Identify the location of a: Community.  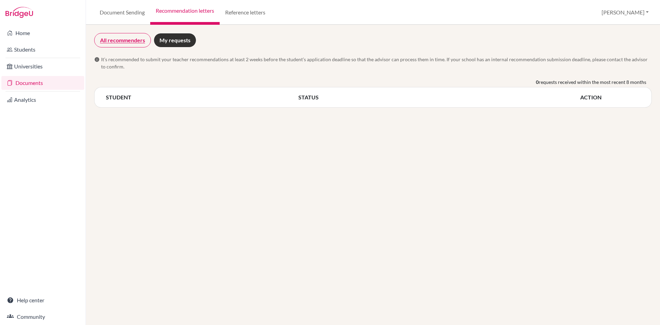
(43, 317).